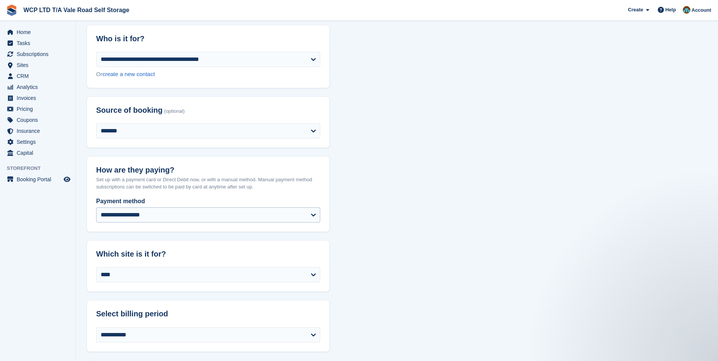 This screenshot has width=718, height=361. I want to click on span: Coupons, so click(39, 120).